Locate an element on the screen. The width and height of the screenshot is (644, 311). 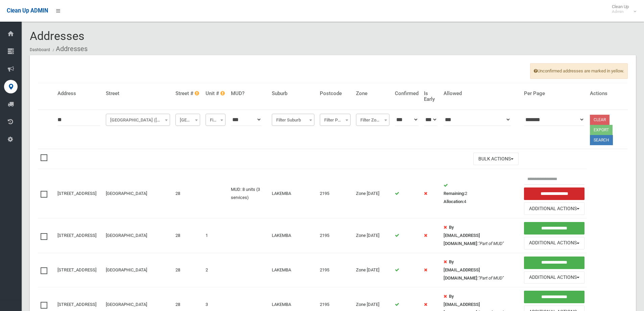
h4: Postcode is located at coordinates (335, 93).